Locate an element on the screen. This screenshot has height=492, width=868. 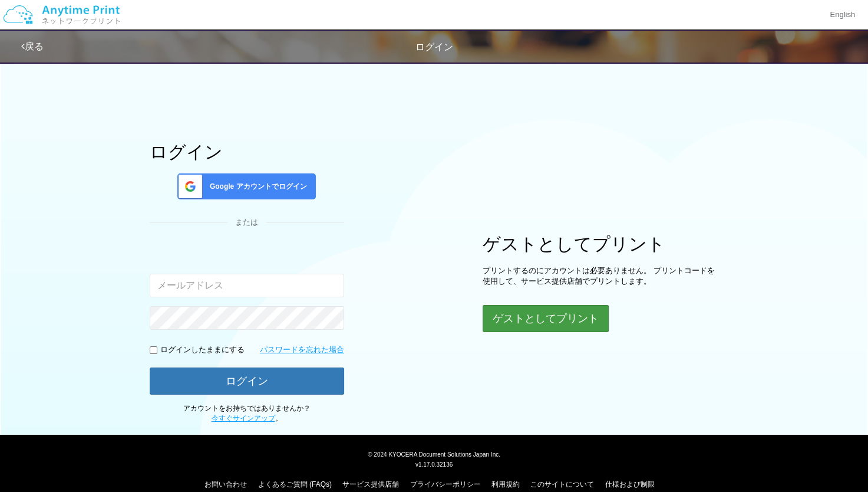
span: ログイン is located at coordinates (434, 47).